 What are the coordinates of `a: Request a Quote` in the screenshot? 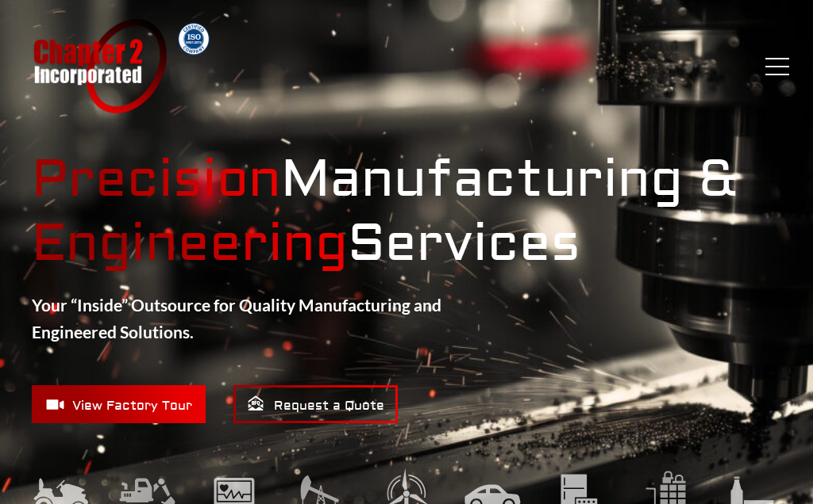 It's located at (316, 404).